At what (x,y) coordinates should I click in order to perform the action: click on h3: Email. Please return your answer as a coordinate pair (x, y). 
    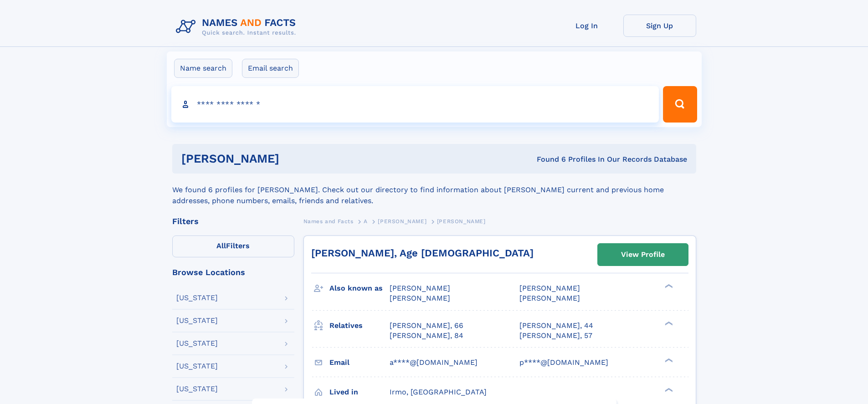
    Looking at the image, I should click on (359, 363).